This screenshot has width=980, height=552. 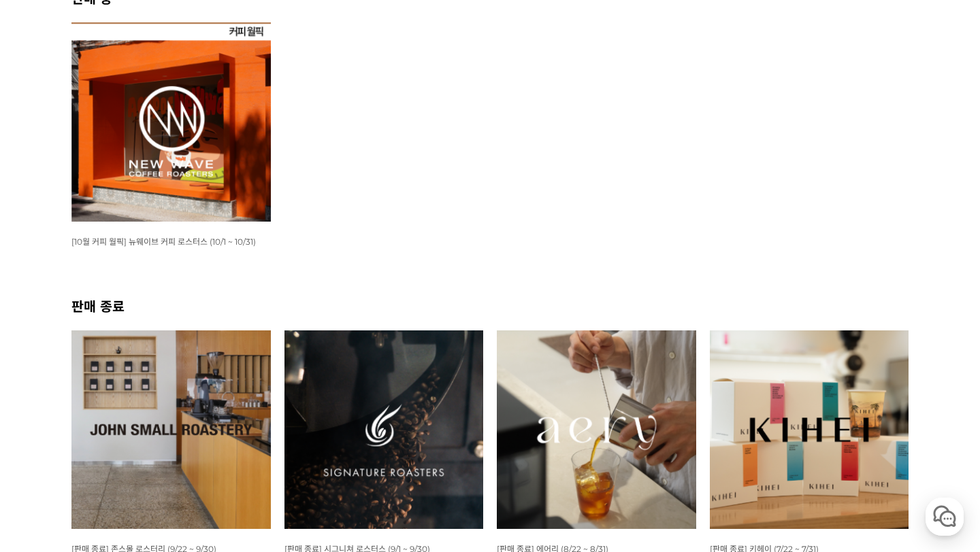 What do you see at coordinates (132, 458) in the screenshot?
I see `span: 대화` at bounding box center [132, 458].